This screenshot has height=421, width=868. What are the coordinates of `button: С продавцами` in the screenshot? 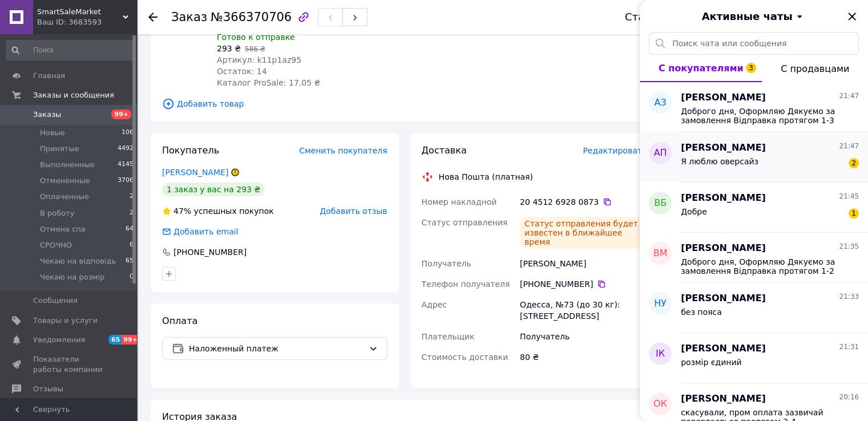 It's located at (815, 68).